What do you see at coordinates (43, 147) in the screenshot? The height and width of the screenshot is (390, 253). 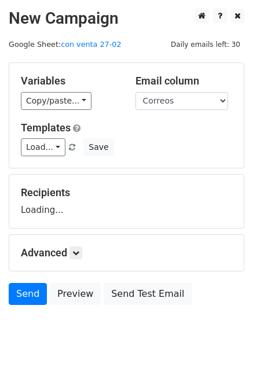 I see `a: Load...` at bounding box center [43, 147].